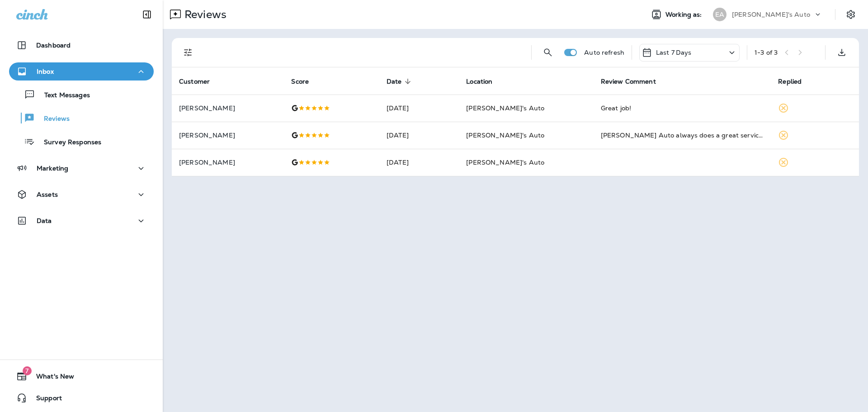 The height and width of the screenshot is (412, 868). What do you see at coordinates (81, 94) in the screenshot?
I see `button: Text Messages` at bounding box center [81, 94].